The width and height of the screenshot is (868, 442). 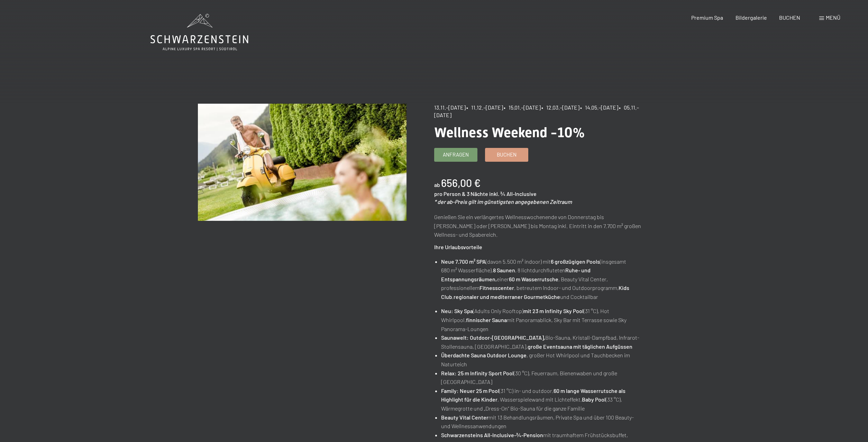 I want to click on li: (davon 5.500 m² indoor) mit (insgesamt 680 m² Wasserfläche), , 8 lichtdurchfluteten einer , Beaut..., so click(x=542, y=280).